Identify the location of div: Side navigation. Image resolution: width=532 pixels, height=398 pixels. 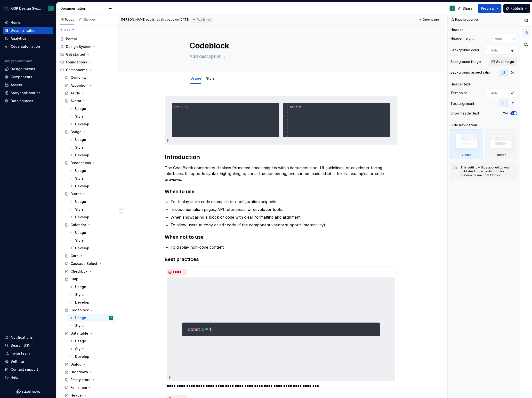
(464, 125).